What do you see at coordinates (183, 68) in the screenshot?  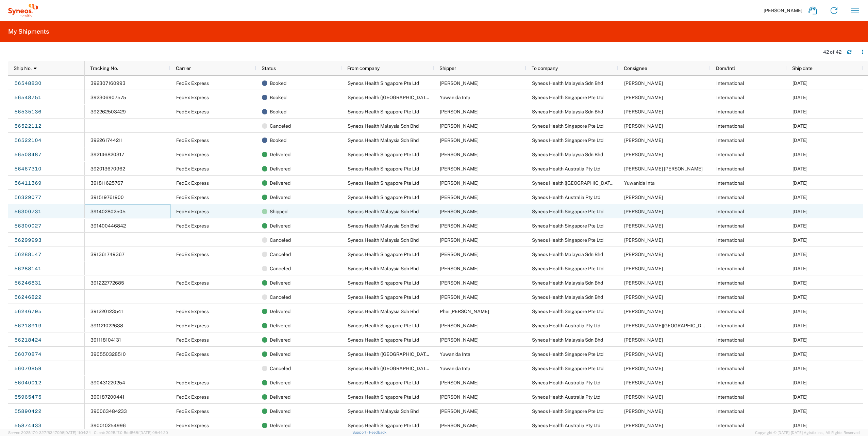 I see `span: Carrier` at bounding box center [183, 68].